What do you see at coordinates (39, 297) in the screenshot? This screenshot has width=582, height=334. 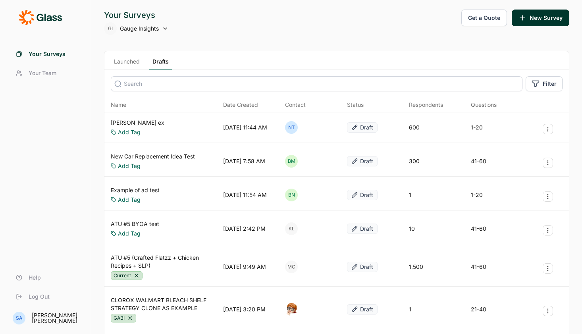 I see `span: Log Out` at bounding box center [39, 297].